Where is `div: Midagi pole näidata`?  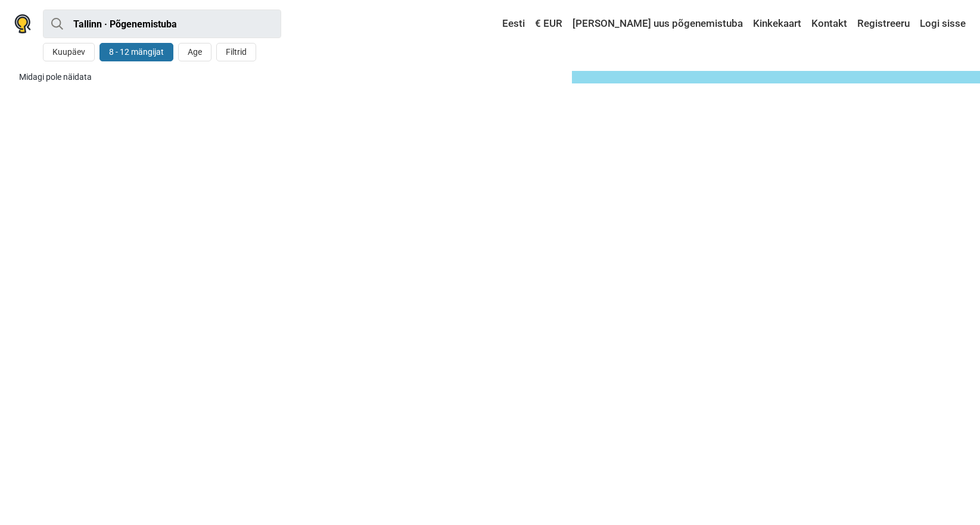 div: Midagi pole näidata is located at coordinates (291, 77).